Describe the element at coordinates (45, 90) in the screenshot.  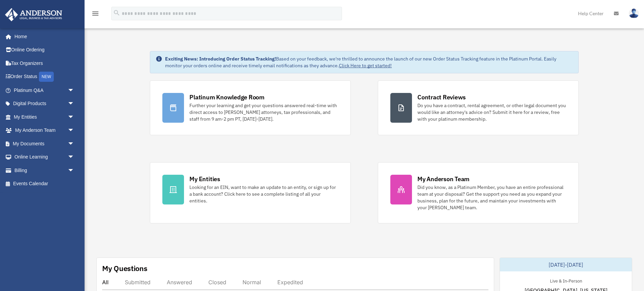
I see `a: Platinum Q&Aarrow_drop_down` at that location.